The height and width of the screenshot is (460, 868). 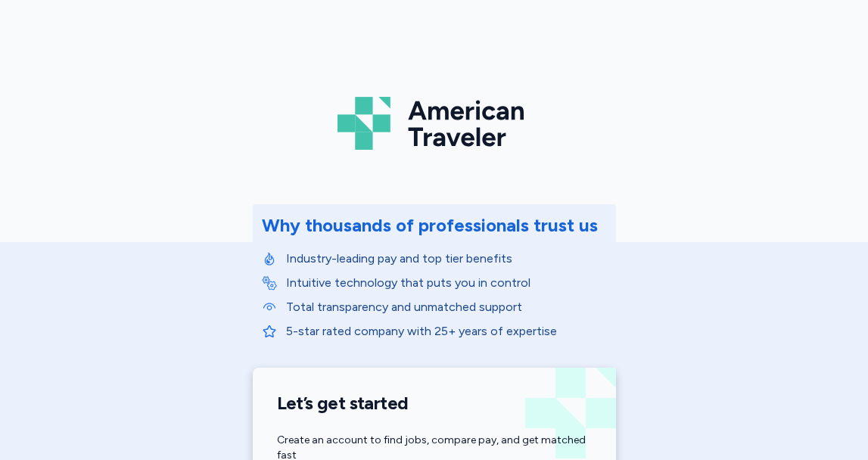 I want to click on p: Industry-leading pay and top tier benefits, so click(x=446, y=259).